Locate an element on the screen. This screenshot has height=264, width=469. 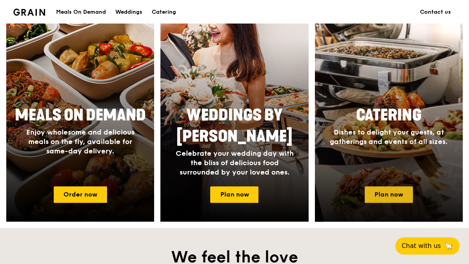
div: Weddings is located at coordinates (129, 12).